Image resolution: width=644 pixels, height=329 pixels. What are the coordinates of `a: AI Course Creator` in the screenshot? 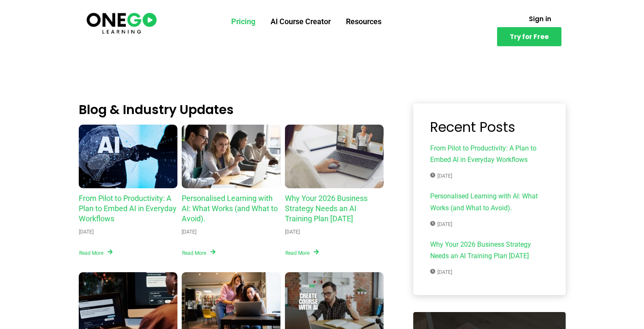 It's located at (300, 22).